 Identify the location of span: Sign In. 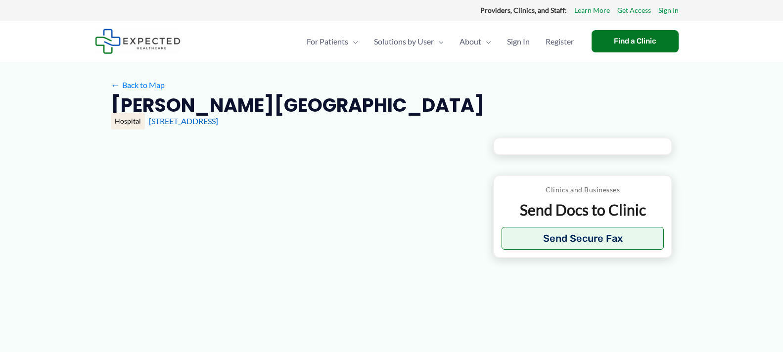
(518, 42).